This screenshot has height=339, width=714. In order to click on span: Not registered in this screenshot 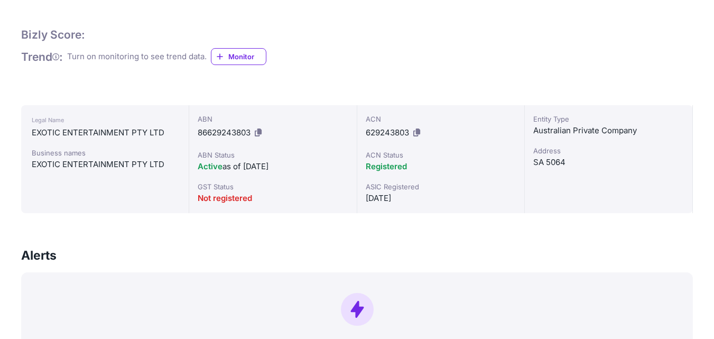, I will do `click(225, 198)`.